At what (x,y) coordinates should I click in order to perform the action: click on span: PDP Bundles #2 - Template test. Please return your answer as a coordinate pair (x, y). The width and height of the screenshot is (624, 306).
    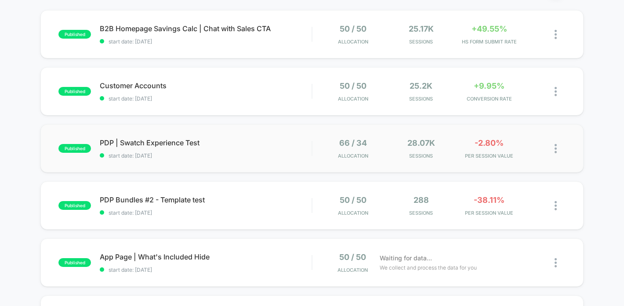
    Looking at the image, I should click on (206, 200).